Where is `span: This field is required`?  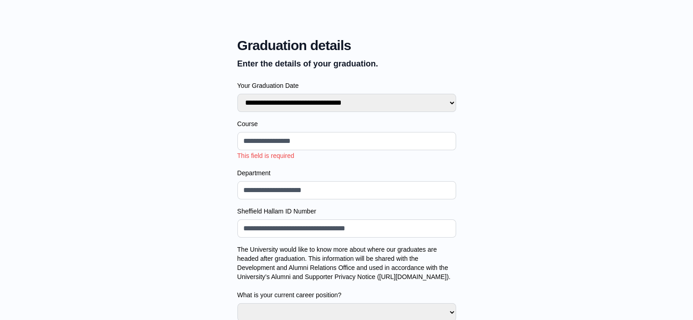 span: This field is required is located at coordinates (266, 156).